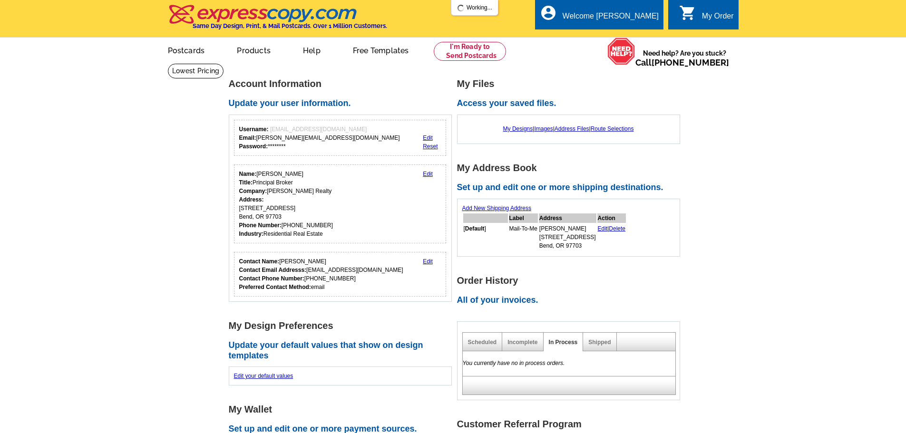  What do you see at coordinates (612, 129) in the screenshot?
I see `a: Route Selections` at bounding box center [612, 129].